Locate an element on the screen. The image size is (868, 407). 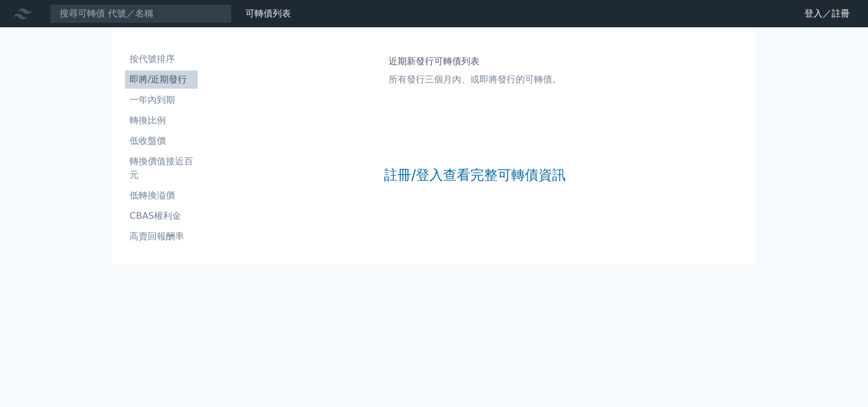
a: CBAS權利金 is located at coordinates (162, 216).